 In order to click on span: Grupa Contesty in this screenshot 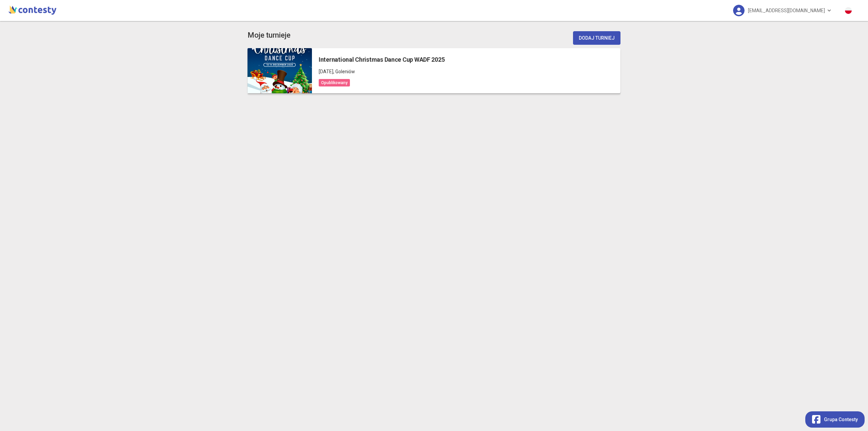, I will do `click(841, 420)`.